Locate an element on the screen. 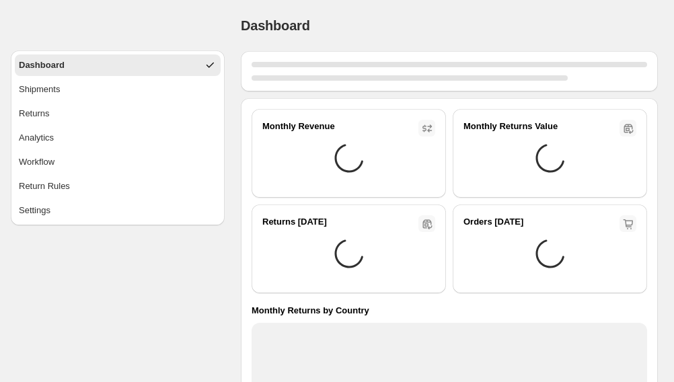 This screenshot has height=382, width=674. button: Return Rules is located at coordinates (118, 186).